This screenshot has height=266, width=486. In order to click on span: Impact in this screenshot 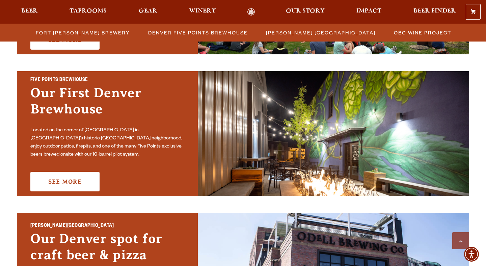, I will do `click(369, 11)`.